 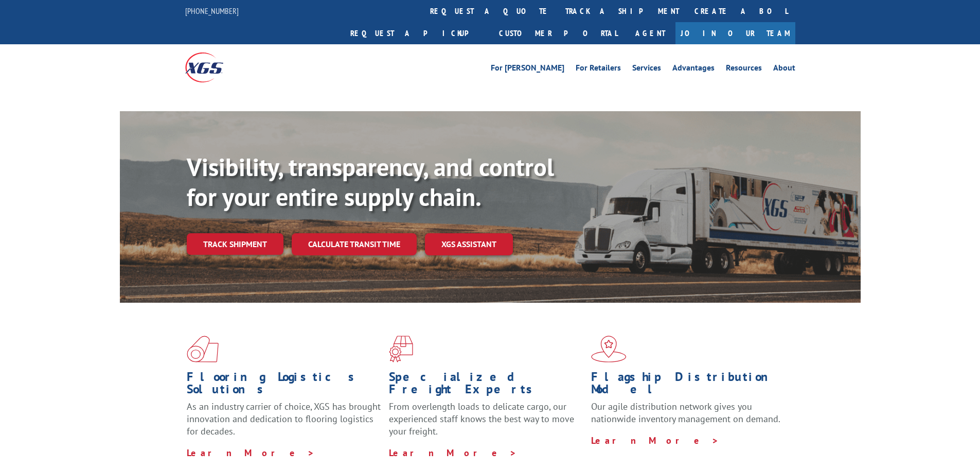 I want to click on a: About, so click(x=784, y=69).